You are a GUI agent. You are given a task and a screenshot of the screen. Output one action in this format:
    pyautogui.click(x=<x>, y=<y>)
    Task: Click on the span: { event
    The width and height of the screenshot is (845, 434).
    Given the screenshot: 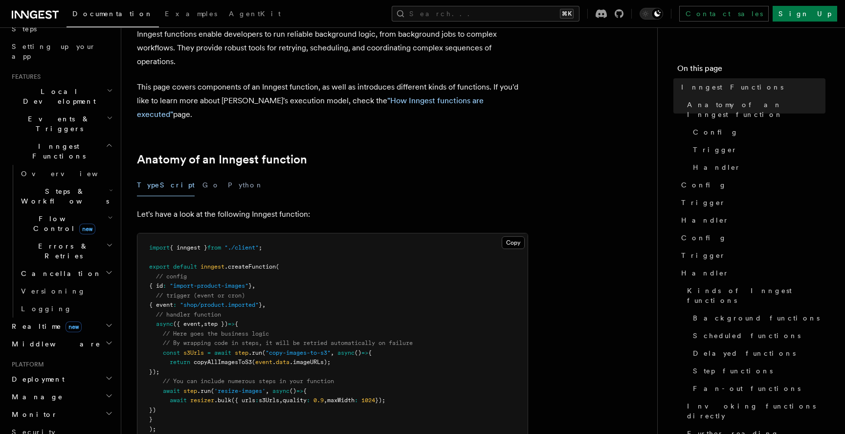 What is the action you would take?
    pyautogui.click(x=161, y=305)
    